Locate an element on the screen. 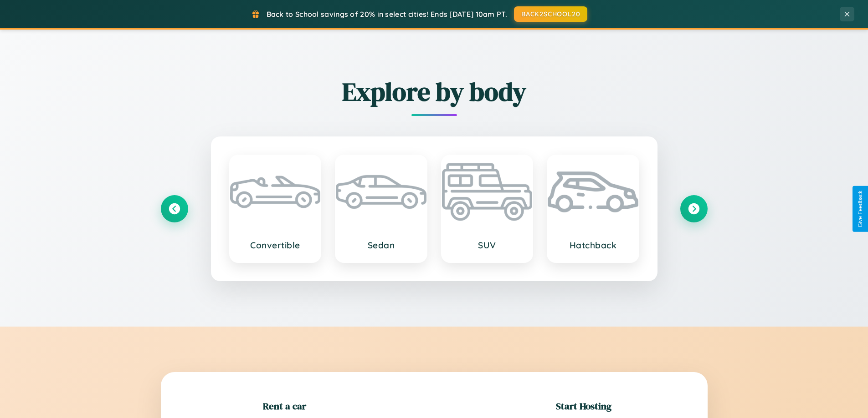 The width and height of the screenshot is (868, 418). button: BACK2SCHOOL20 is located at coordinates (551, 14).